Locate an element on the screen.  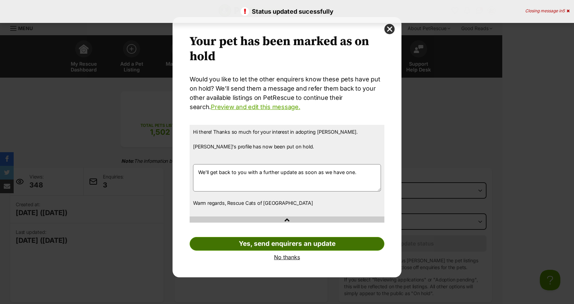
textarea: We'll get back to you with a further update as soon as we have one. is located at coordinates (287, 178).